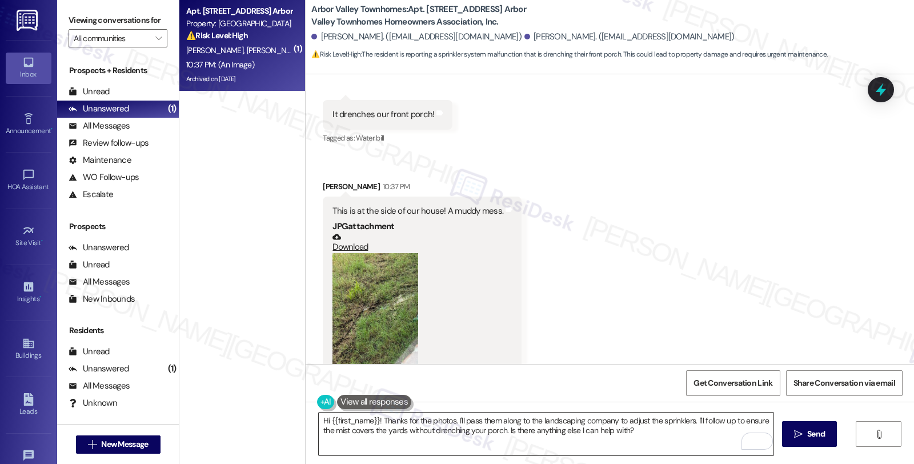 The width and height of the screenshot is (914, 464). What do you see at coordinates (546, 434) in the screenshot?
I see `textarea: To enrich screen reader interactions, please activate Accessibility in Grammarly extension settings` at bounding box center [546, 434].